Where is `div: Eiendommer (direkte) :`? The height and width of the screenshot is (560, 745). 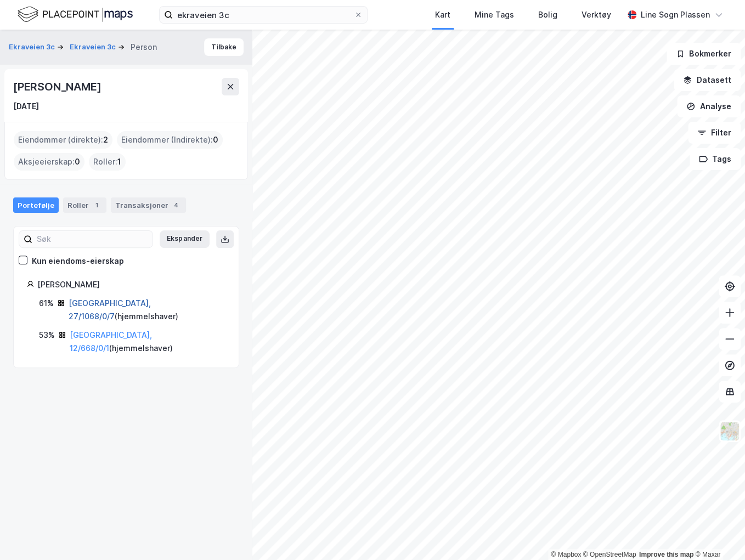 div: Eiendommer (direkte) : is located at coordinates (63, 140).